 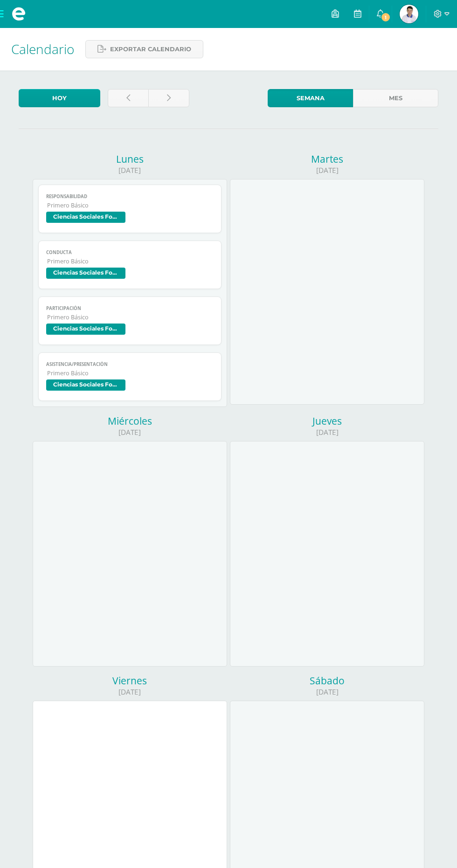 I want to click on div: Lunes, so click(x=129, y=159).